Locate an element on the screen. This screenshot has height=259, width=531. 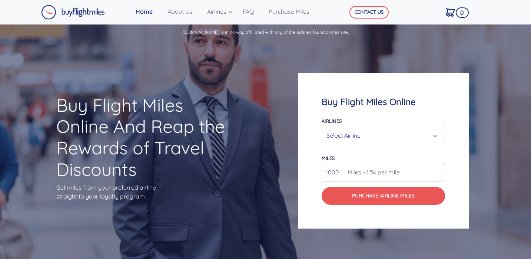
a: Airlines is located at coordinates (222, 11).